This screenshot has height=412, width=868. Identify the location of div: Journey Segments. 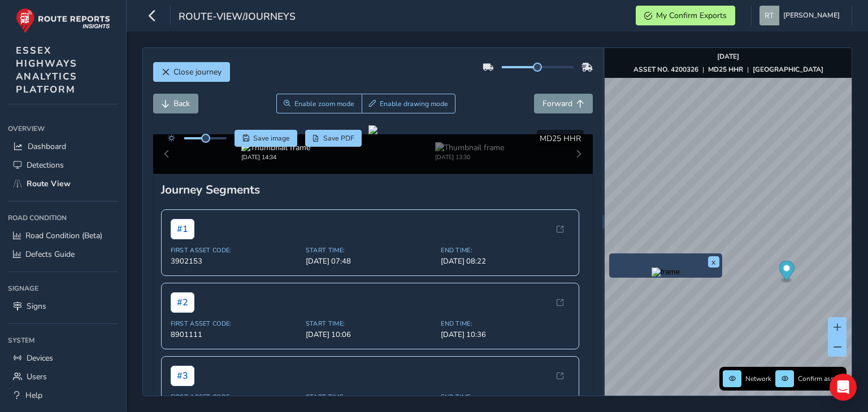
(373, 190).